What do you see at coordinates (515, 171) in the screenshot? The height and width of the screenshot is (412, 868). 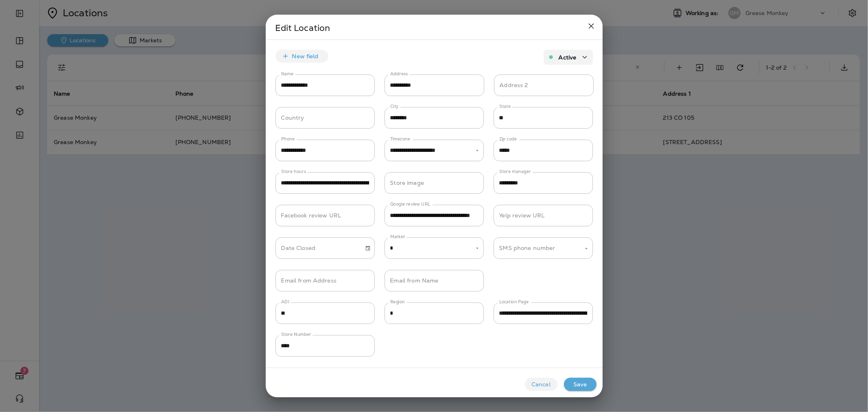 I see `label: Store manager` at bounding box center [515, 171].